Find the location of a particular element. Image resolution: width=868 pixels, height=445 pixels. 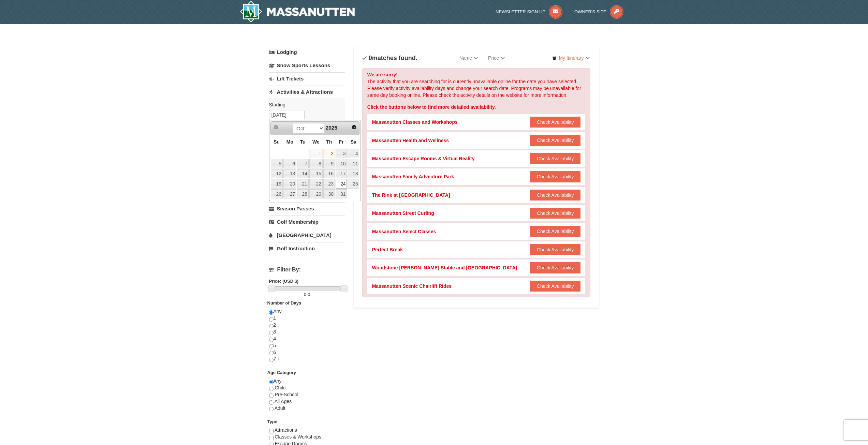

a: 23 is located at coordinates (329, 183).